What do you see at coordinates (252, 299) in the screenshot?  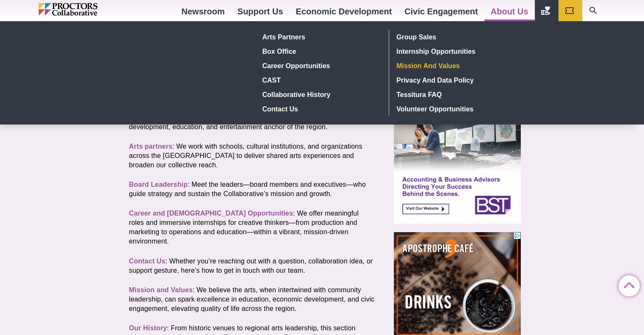 I see `p: : We believe the arts, when intertwined with community leadership, can spark excellence in educat...` at bounding box center [252, 299].